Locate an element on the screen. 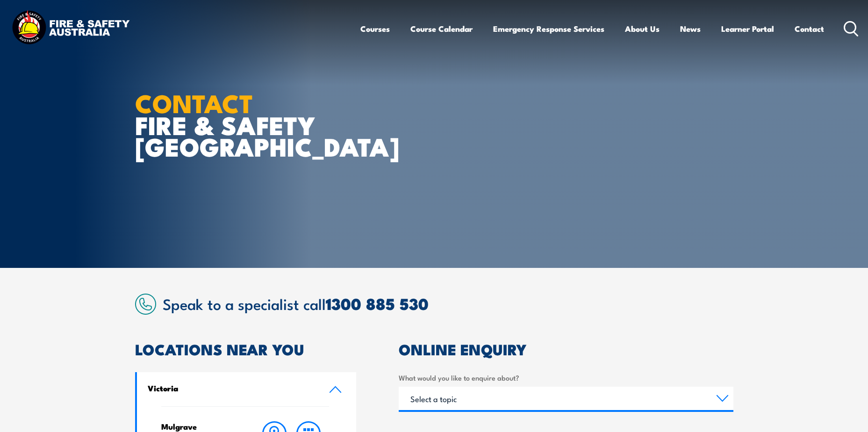 Image resolution: width=868 pixels, height=432 pixels. a: Contact is located at coordinates (810, 28).